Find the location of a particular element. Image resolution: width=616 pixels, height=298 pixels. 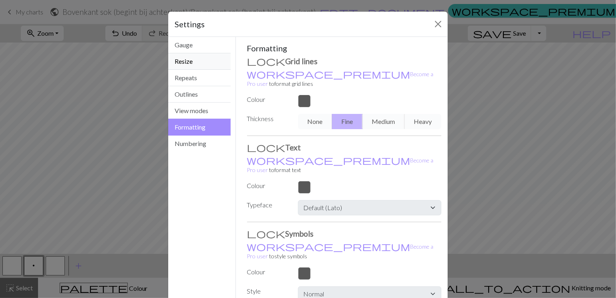

button: Outlines is located at coordinates (199, 94).